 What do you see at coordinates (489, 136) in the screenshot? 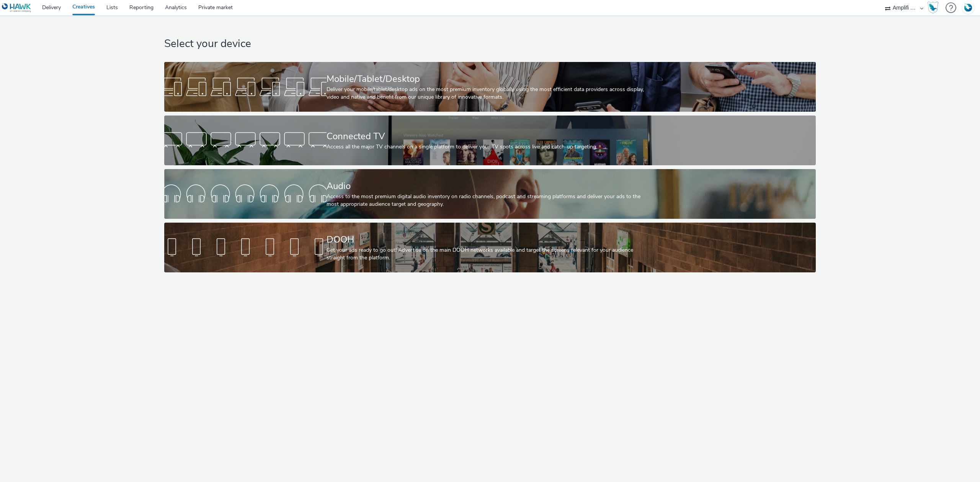
I see `div: Connected TV` at bounding box center [489, 136].